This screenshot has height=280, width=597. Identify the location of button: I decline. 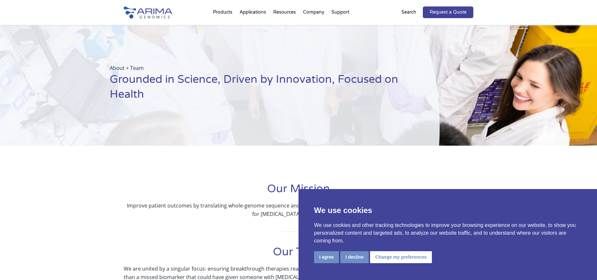
(354, 257).